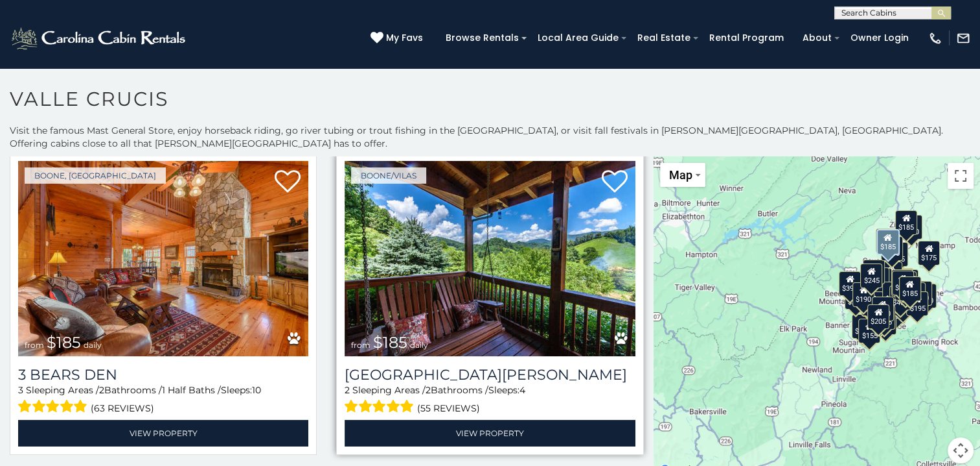 The image size is (980, 466). I want to click on div: $235, so click(856, 297).